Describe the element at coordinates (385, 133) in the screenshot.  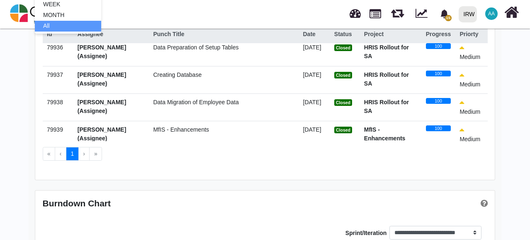
I see `strong: MfIS - Enhancements` at that location.